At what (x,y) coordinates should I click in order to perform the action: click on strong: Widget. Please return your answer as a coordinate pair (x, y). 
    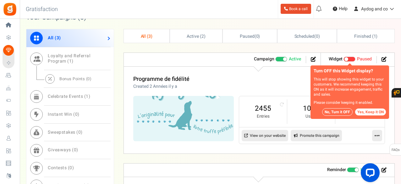
    Looking at the image, I should click on (335, 59).